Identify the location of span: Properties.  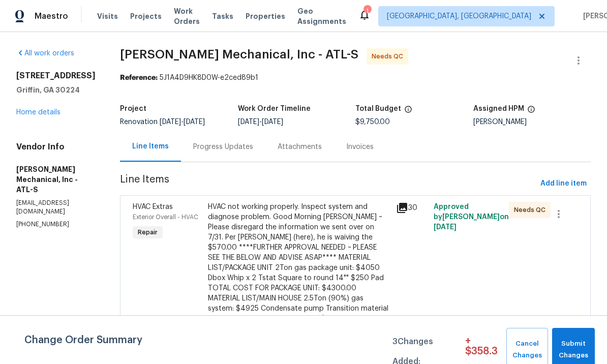
(265, 17).